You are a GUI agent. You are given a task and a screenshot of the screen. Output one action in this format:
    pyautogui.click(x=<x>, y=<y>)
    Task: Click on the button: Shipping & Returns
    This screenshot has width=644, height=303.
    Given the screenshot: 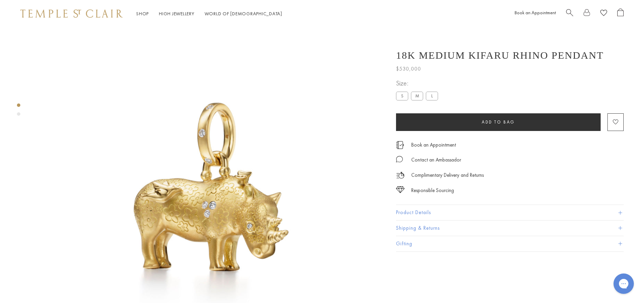 What is the action you would take?
    pyautogui.click(x=510, y=228)
    